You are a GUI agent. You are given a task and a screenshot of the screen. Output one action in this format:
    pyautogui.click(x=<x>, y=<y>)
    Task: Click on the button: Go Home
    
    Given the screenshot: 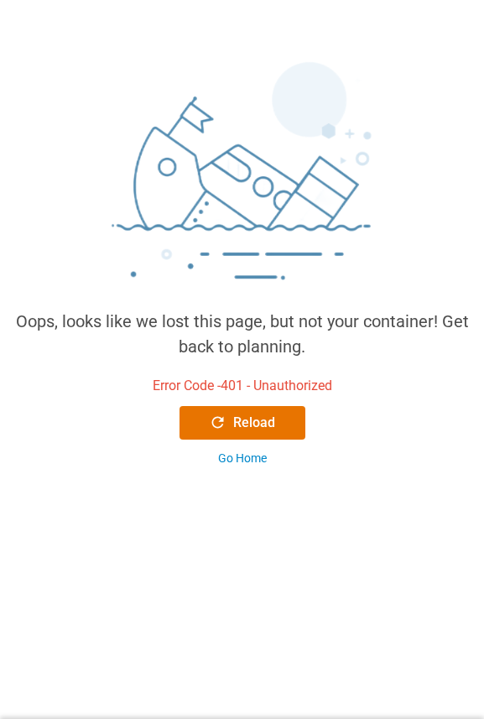 What is the action you would take?
    pyautogui.click(x=242, y=458)
    